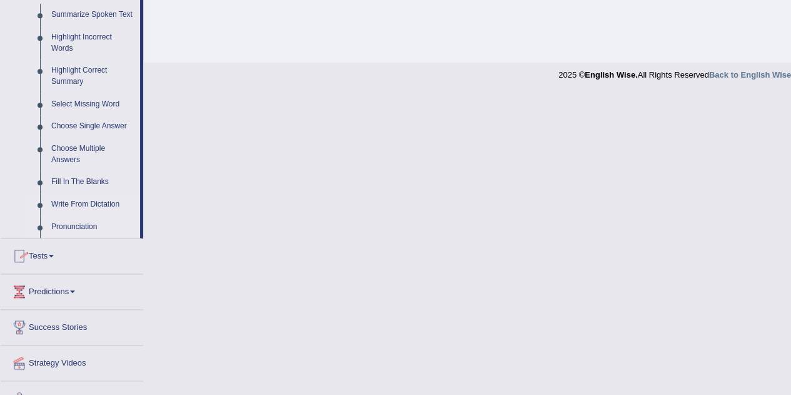 This screenshot has height=395, width=791. What do you see at coordinates (93, 104) in the screenshot?
I see `a: Select Missing Word` at bounding box center [93, 104].